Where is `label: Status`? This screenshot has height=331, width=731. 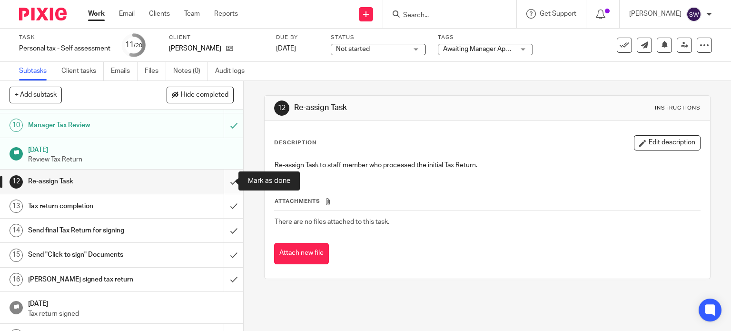
label: Status is located at coordinates (378, 38).